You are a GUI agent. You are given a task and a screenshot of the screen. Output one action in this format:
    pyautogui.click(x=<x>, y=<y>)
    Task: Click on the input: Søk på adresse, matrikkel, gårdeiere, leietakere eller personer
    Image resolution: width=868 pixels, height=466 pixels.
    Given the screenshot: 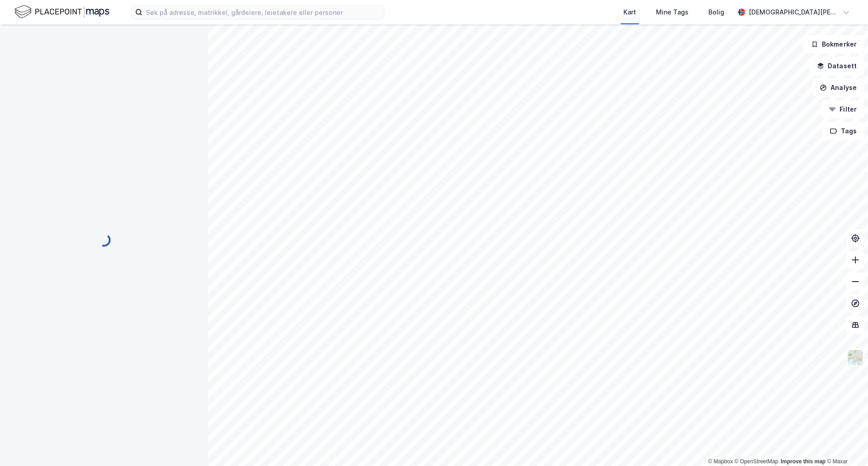 What is the action you would take?
    pyautogui.click(x=263, y=12)
    